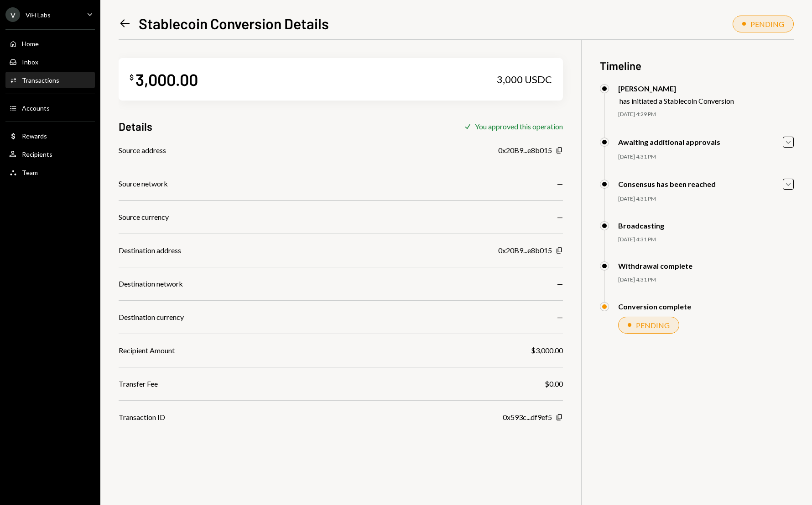  What do you see at coordinates (143, 184) in the screenshot?
I see `div: Source network` at bounding box center [143, 184].